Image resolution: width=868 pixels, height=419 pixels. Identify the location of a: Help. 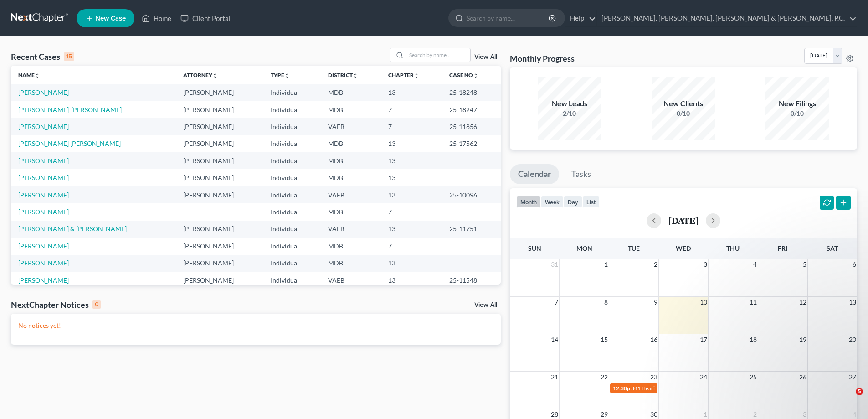
(581, 18).